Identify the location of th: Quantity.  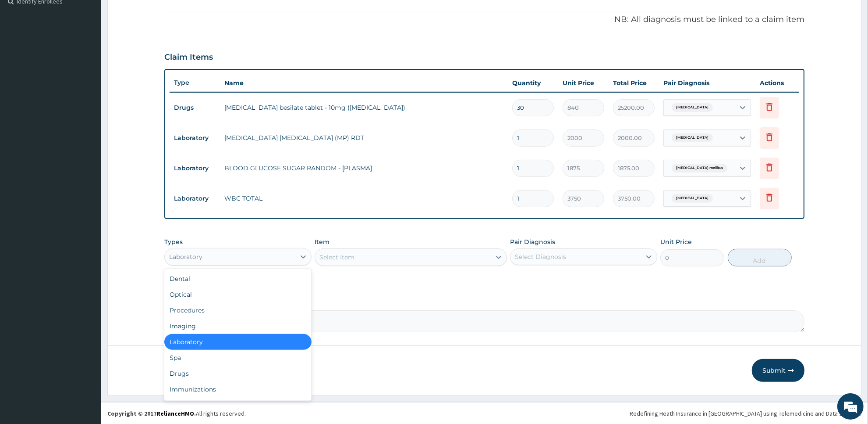
(533, 83).